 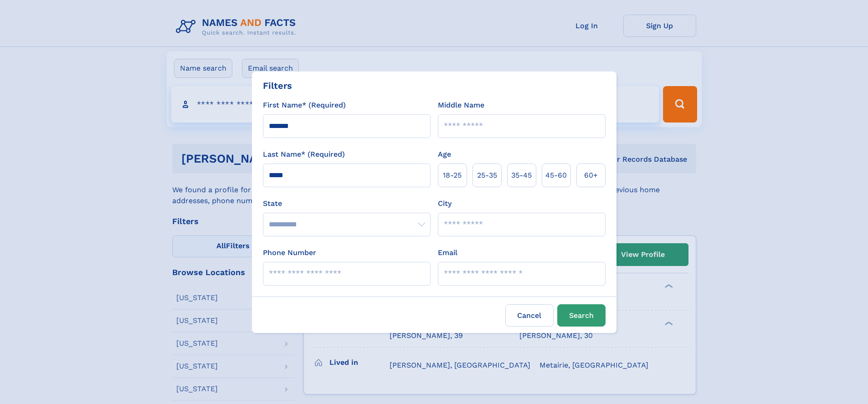 I want to click on span: 45‑60, so click(x=556, y=175).